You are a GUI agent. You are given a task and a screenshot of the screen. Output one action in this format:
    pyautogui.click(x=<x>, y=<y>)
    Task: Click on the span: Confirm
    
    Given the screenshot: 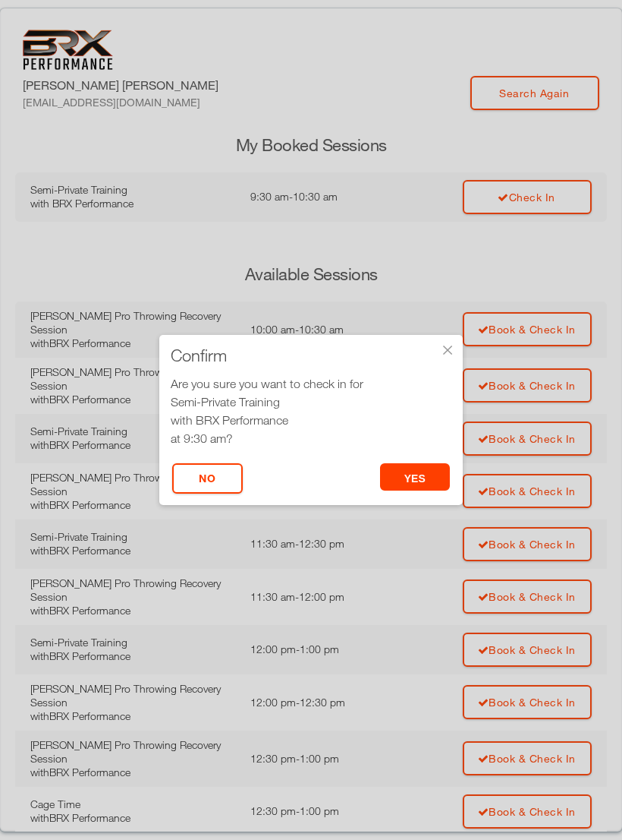 What is the action you would take?
    pyautogui.click(x=199, y=355)
    